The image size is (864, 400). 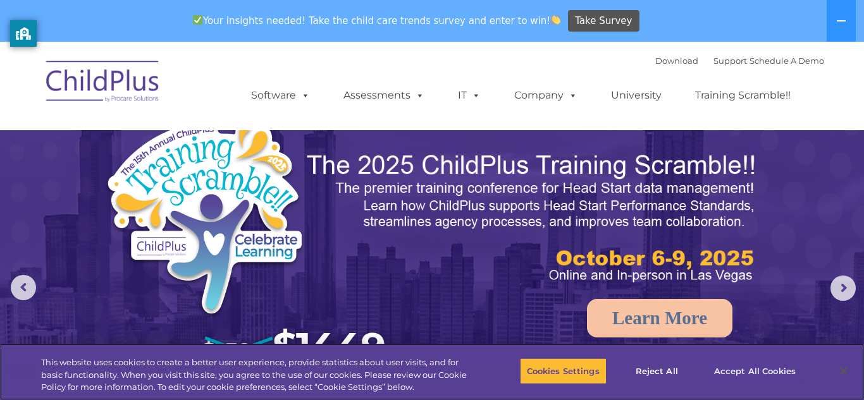 I want to click on a: Take Survey, so click(x=603, y=21).